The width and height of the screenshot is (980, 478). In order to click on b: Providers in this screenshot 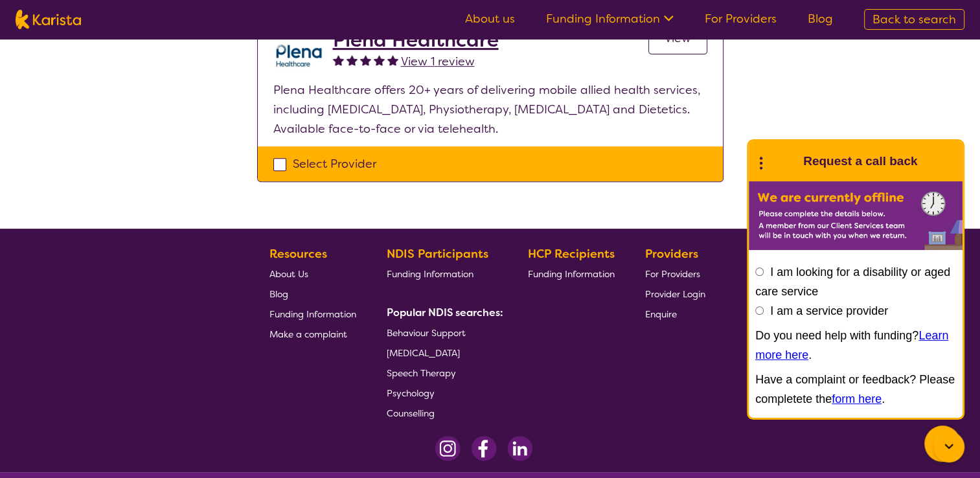, I will do `click(672, 254)`.